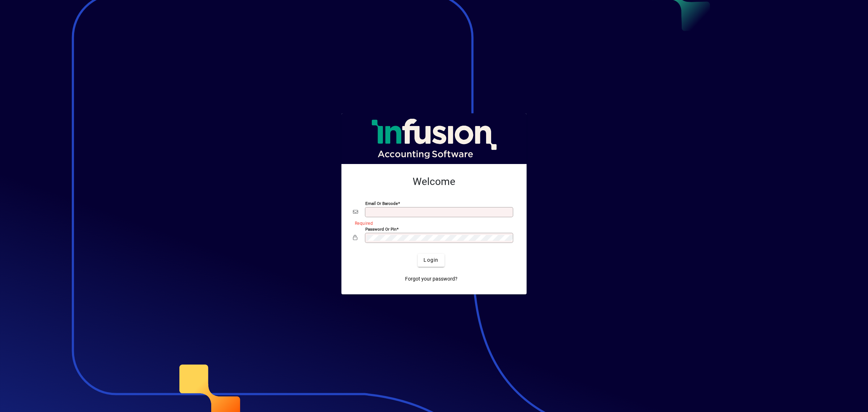 The height and width of the screenshot is (412, 868). What do you see at coordinates (381, 203) in the screenshot?
I see `mat-label: Email or Barcode` at bounding box center [381, 203].